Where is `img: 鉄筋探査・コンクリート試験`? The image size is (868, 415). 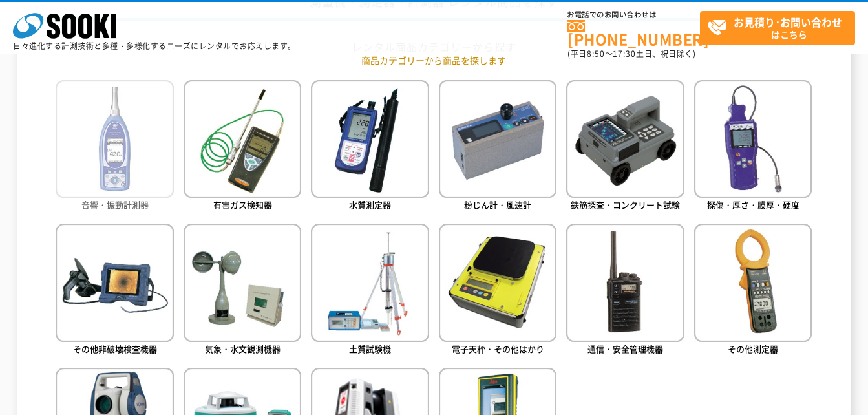
img: 鉄筋探査・コンクリート試験 is located at coordinates (625, 139).